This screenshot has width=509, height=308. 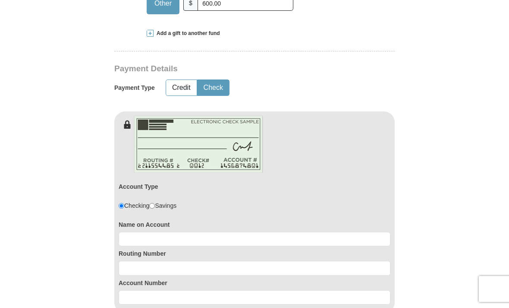 What do you see at coordinates (213, 88) in the screenshot?
I see `button: Check` at bounding box center [213, 88].